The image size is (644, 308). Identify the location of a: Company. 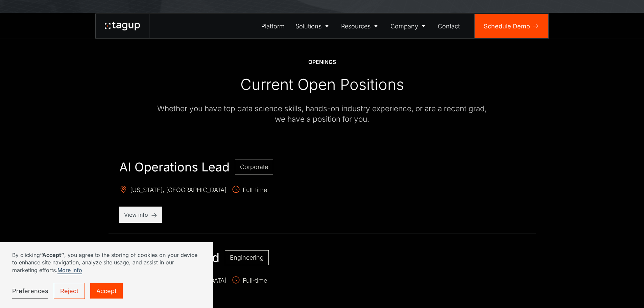
(409, 26).